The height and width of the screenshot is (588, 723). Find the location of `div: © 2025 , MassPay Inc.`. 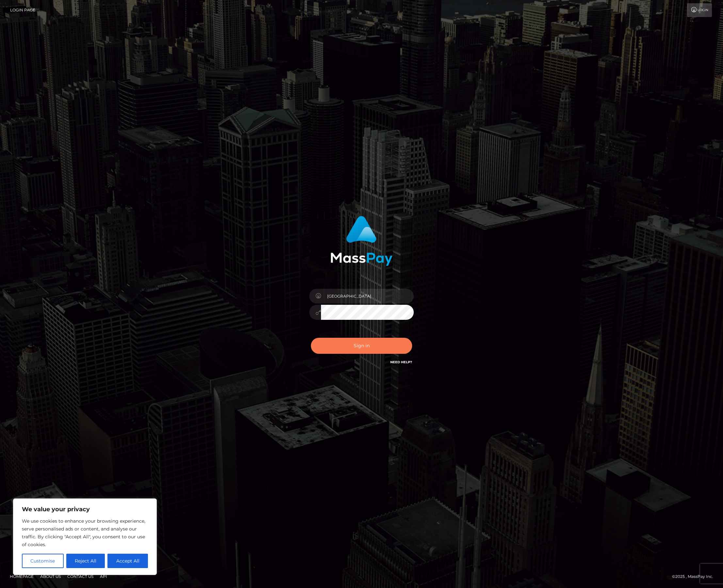

div: © 2025 , MassPay Inc. is located at coordinates (695, 576).